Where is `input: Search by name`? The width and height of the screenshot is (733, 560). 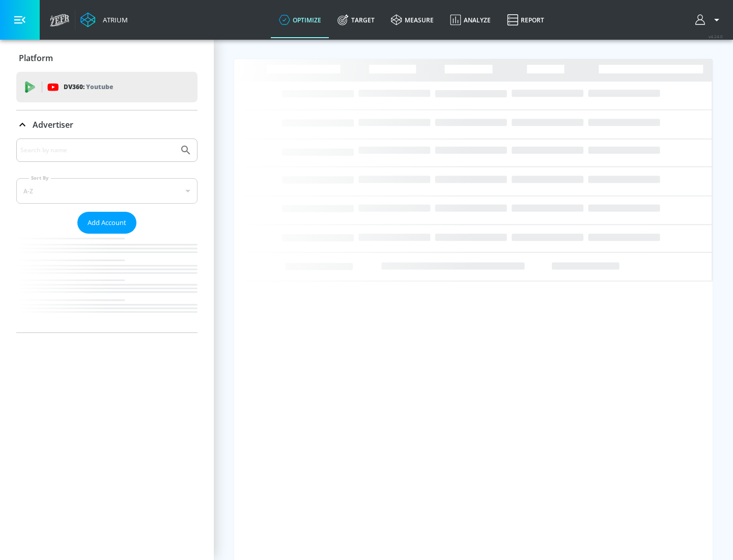
input: Search by name is located at coordinates (97, 150).